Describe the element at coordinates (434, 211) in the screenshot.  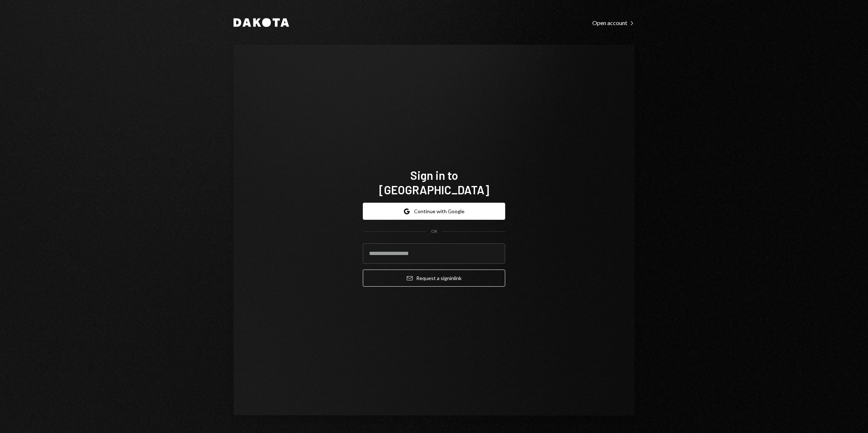
I see `button: Continue with Google` at that location.